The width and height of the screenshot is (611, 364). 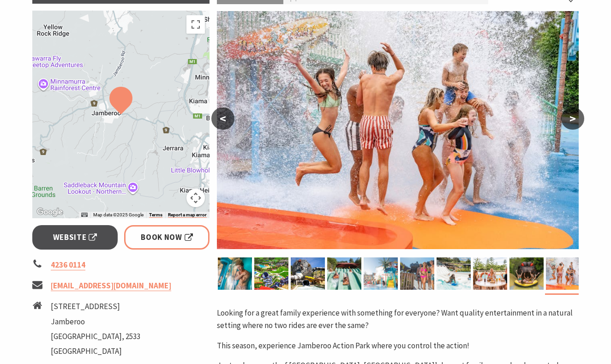 What do you see at coordinates (68, 264) in the screenshot?
I see `a: 4236 0114` at bounding box center [68, 264].